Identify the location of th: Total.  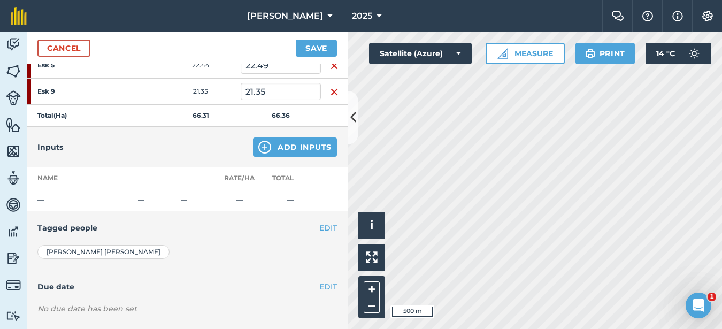
(290, 178).